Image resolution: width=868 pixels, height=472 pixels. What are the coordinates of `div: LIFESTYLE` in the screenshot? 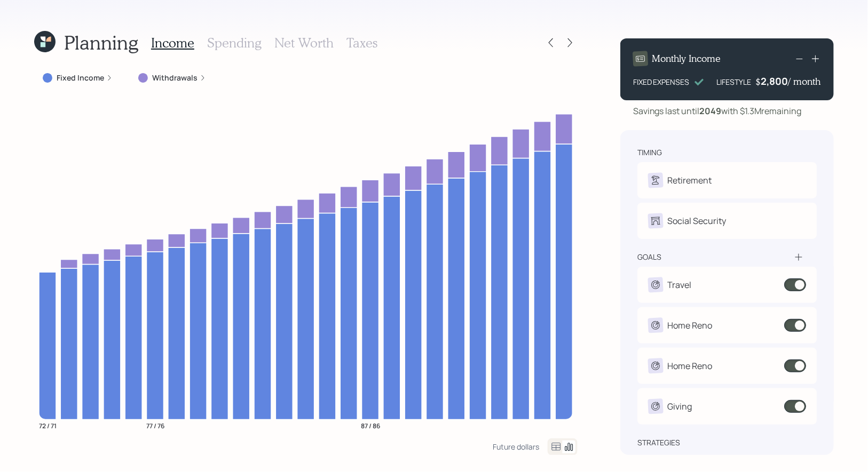 It's located at (734, 81).